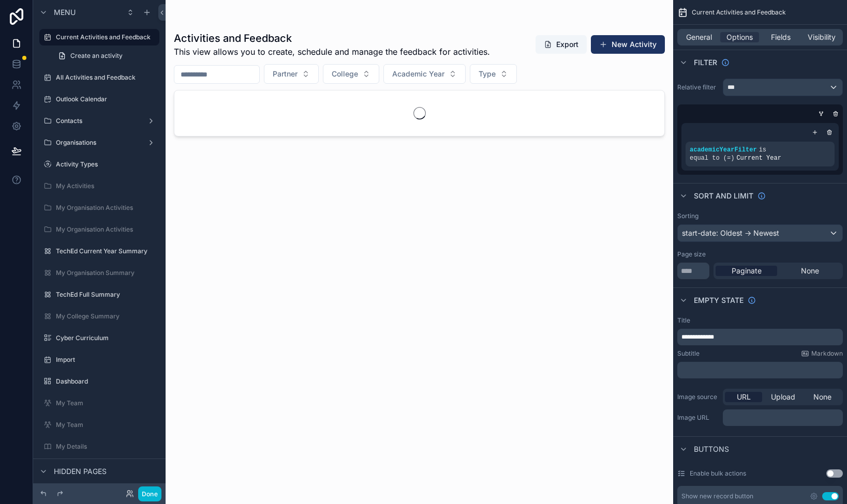 This screenshot has height=504, width=847. Describe the element at coordinates (106, 56) in the screenshot. I see `a: Create an activity` at that location.